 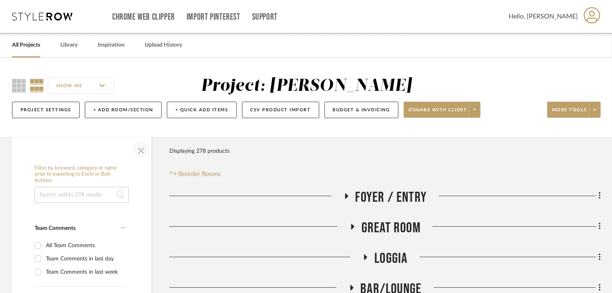 What do you see at coordinates (264, 17) in the screenshot?
I see `a: Support` at bounding box center [264, 17].